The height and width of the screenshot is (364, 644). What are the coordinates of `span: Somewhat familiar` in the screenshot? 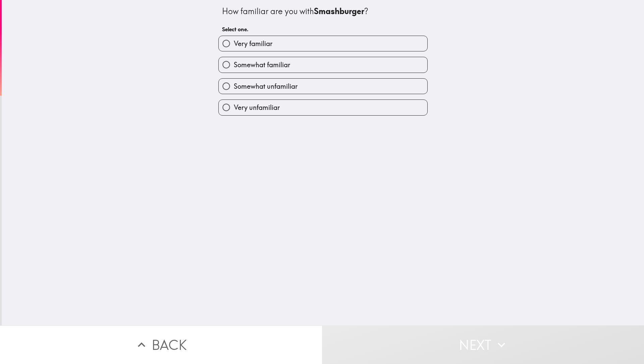 It's located at (262, 65).